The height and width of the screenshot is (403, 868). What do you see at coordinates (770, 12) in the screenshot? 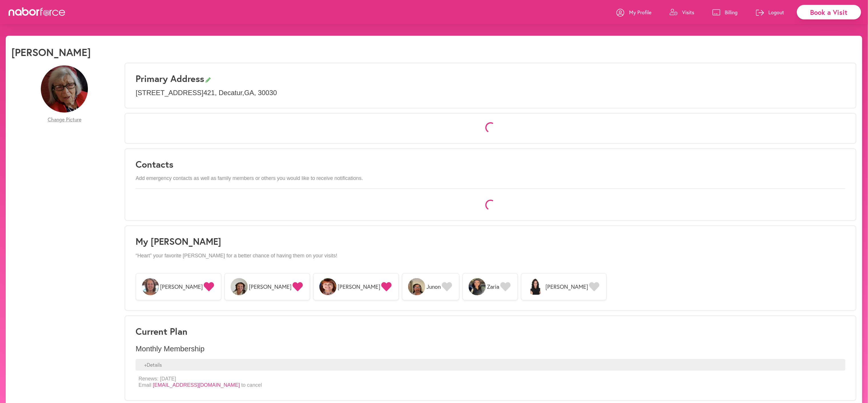
I see `a: Logout` at bounding box center [770, 12].